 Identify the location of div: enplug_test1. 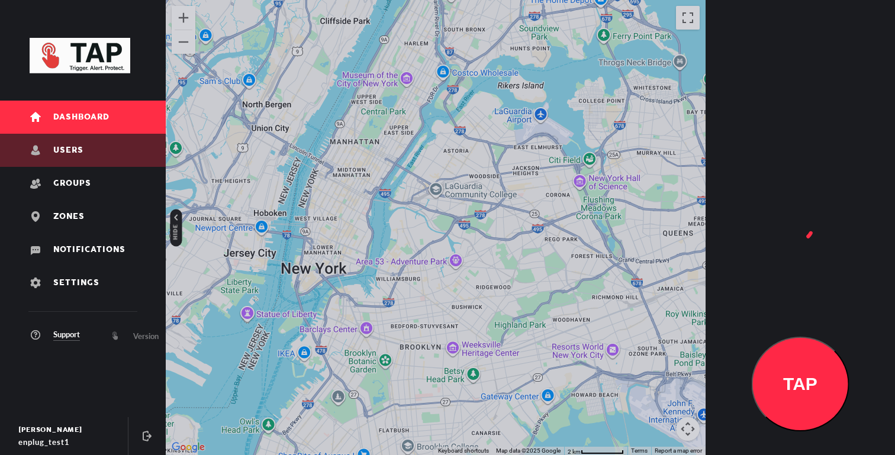
(67, 442).